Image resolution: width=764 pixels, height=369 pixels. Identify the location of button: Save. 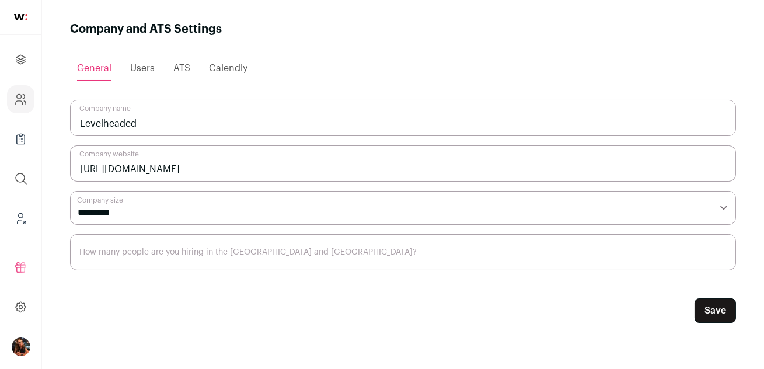
(715, 310).